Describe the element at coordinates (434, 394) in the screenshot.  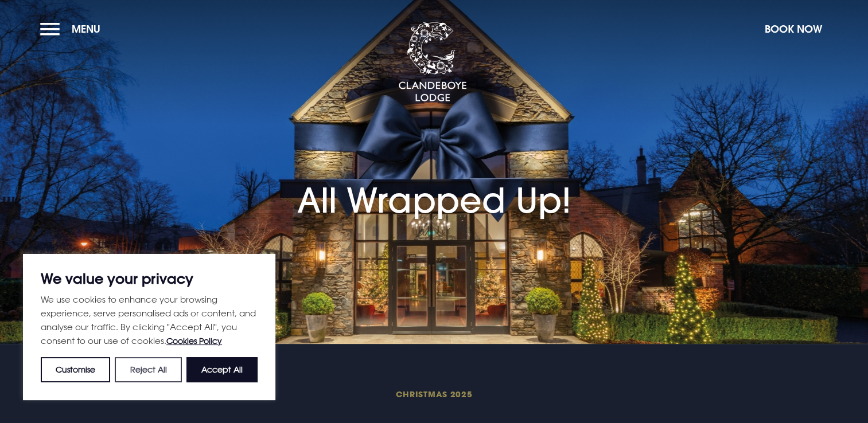
I see `span: Christmas 2025` at that location.